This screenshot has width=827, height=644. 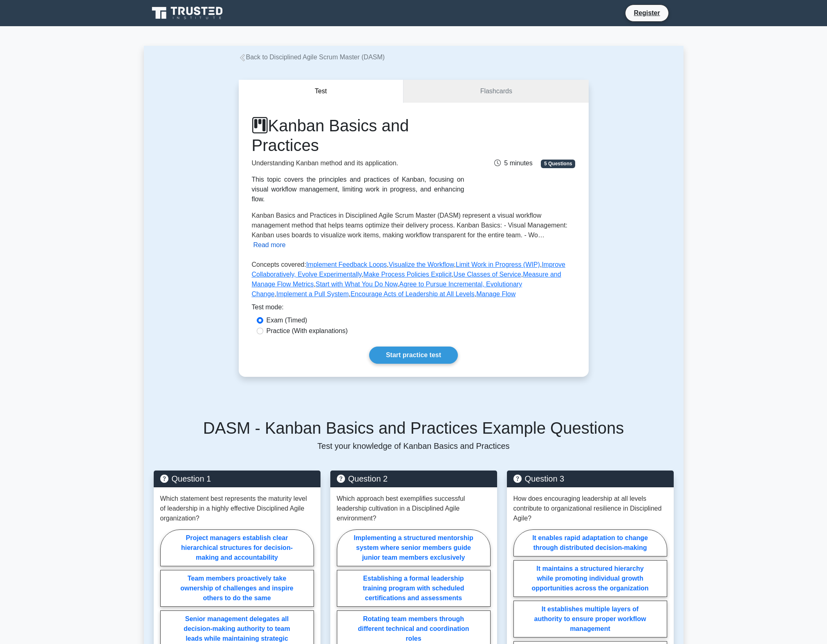 What do you see at coordinates (590, 508) in the screenshot?
I see `p: How does encouraging leadership at all levels contribute to organizational resilience in Discipli...` at bounding box center [590, 508].